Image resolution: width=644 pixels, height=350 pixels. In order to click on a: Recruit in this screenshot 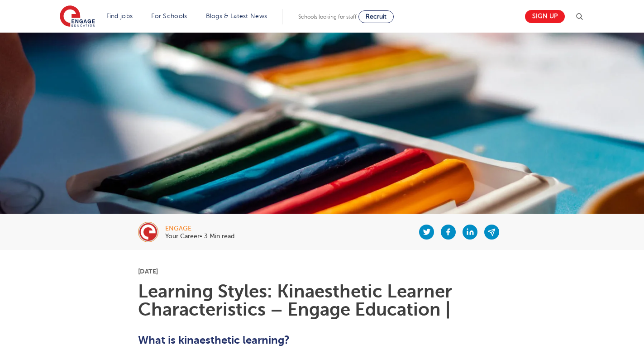, I will do `click(376, 17)`.